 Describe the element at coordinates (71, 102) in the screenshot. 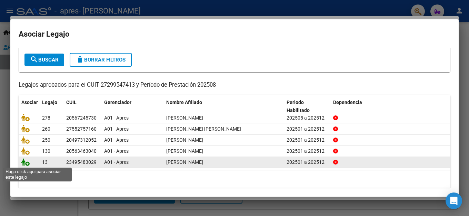

I see `span: CUIL` at that location.